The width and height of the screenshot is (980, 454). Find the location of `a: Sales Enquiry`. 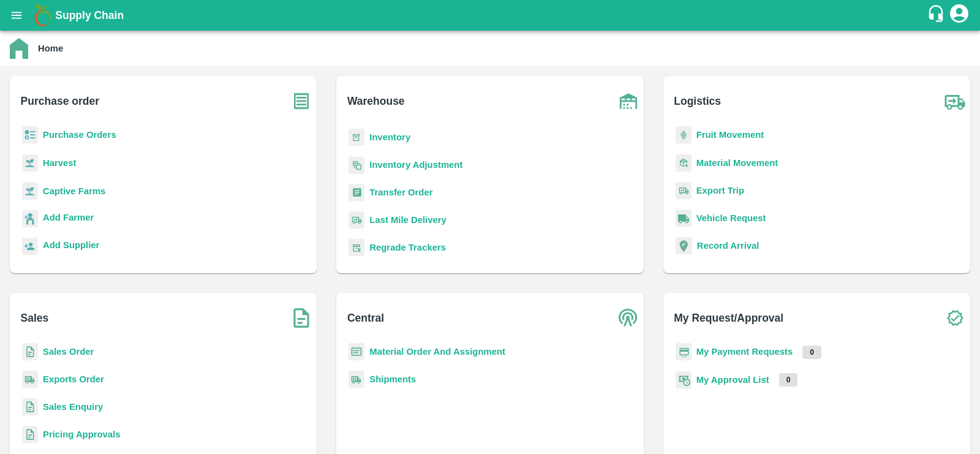

a: Sales Enquiry is located at coordinates (73, 407).